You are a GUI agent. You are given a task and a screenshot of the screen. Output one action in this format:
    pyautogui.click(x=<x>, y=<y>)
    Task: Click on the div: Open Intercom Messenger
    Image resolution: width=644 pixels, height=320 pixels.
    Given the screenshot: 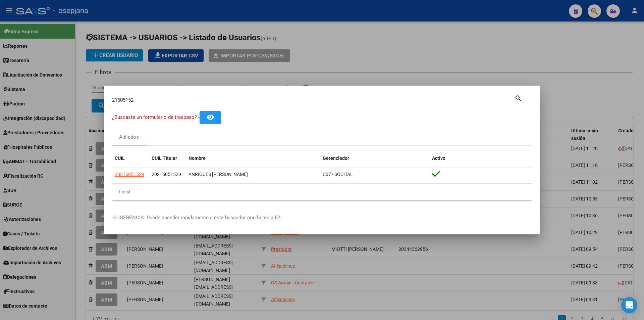 What is the action you would take?
    pyautogui.click(x=629, y=305)
    